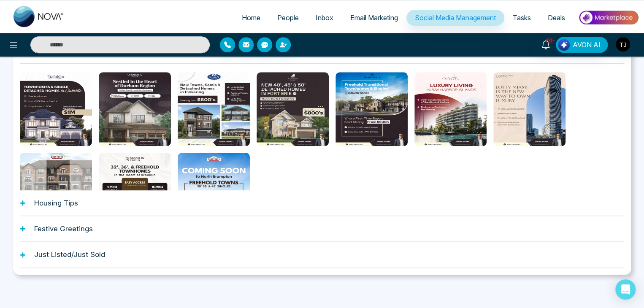 This screenshot has width=644, height=308. What do you see at coordinates (374, 18) in the screenshot?
I see `span: Email Marketing` at bounding box center [374, 18].